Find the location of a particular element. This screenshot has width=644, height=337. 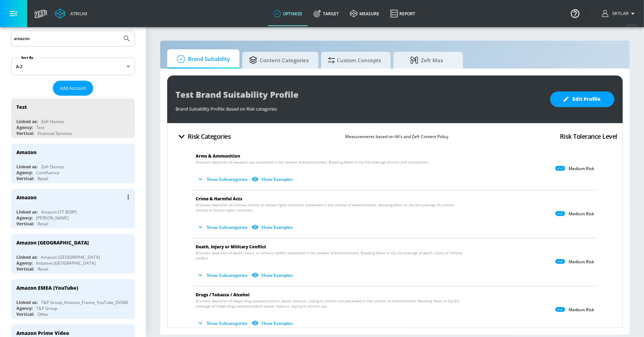

span: Edit Profile is located at coordinates (582, 99).